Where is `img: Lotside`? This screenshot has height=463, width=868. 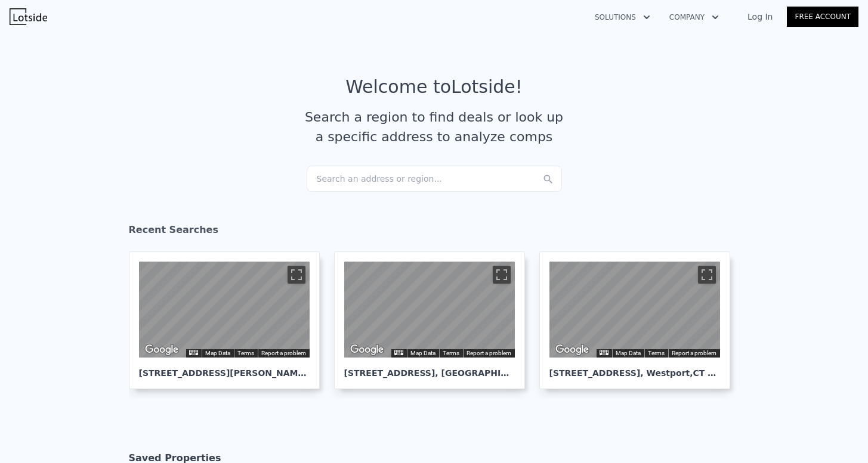
img: Lotside is located at coordinates (28, 17).